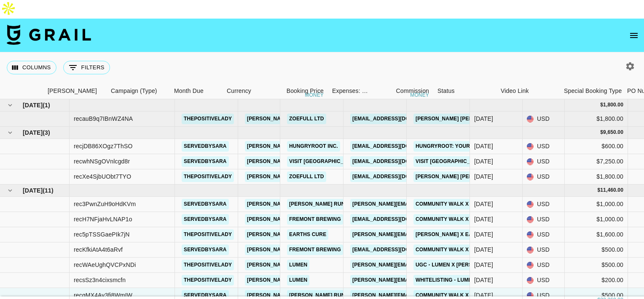 The width and height of the screenshot is (644, 299). What do you see at coordinates (102, 234) in the screenshot?
I see `div: rec5pTSSGaePIk7jN` at bounding box center [102, 234].